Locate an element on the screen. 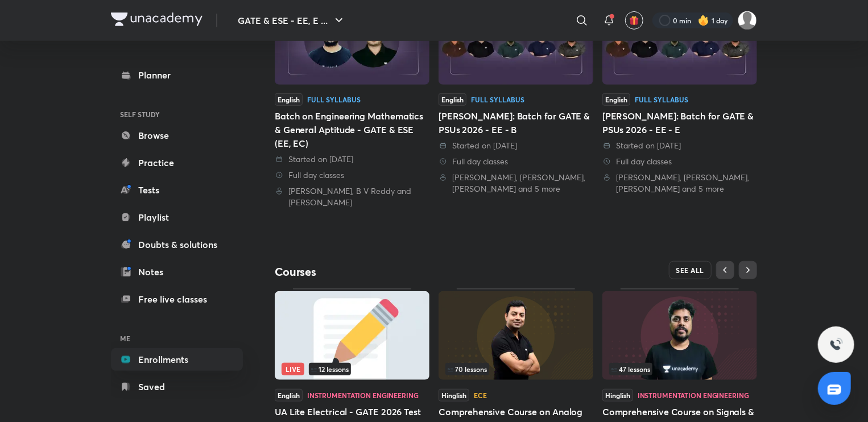  a: Practice is located at coordinates (177, 163).